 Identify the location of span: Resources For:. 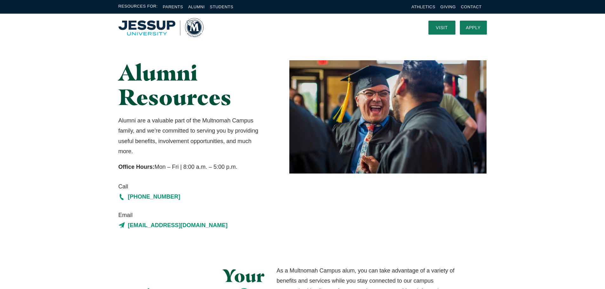
(138, 7).